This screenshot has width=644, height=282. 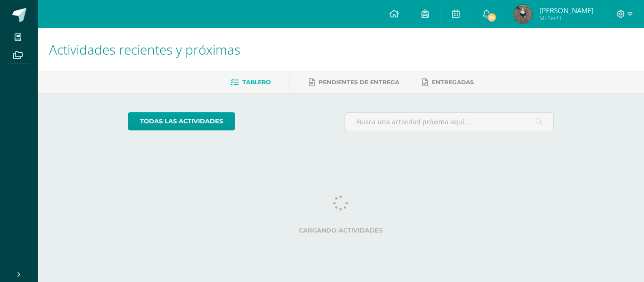 What do you see at coordinates (567, 18) in the screenshot?
I see `span: Mi Perfil` at bounding box center [567, 18].